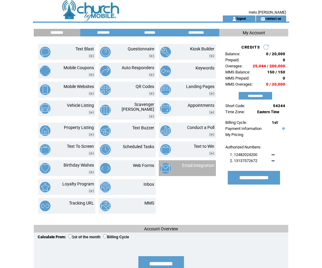 The image size is (322, 268). Describe the element at coordinates (276, 72) in the screenshot. I see `span: 150 / 150` at that location.